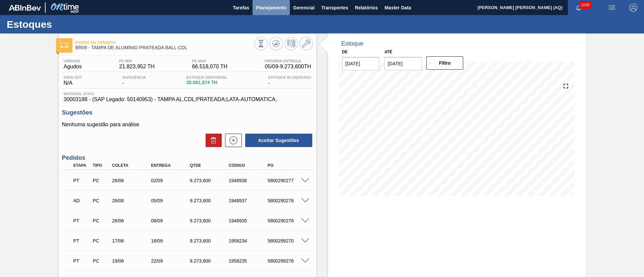  I want to click on div: 05/09/2025, so click(171, 201).